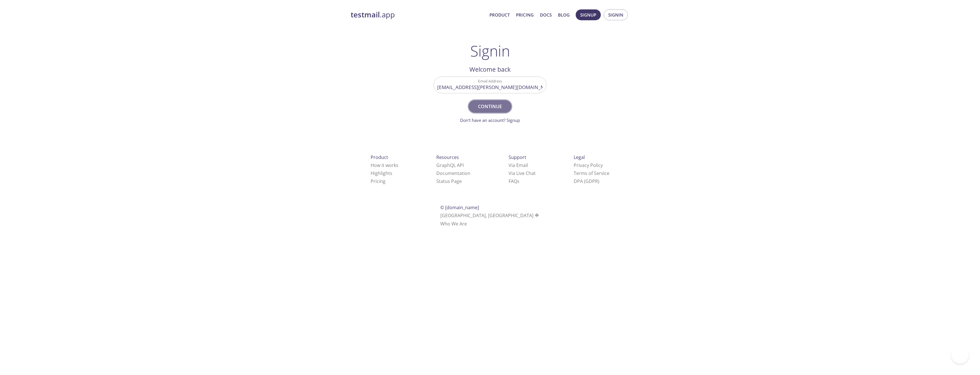 The image size is (980, 375). Describe the element at coordinates (490, 106) in the screenshot. I see `button: Continue` at that location.